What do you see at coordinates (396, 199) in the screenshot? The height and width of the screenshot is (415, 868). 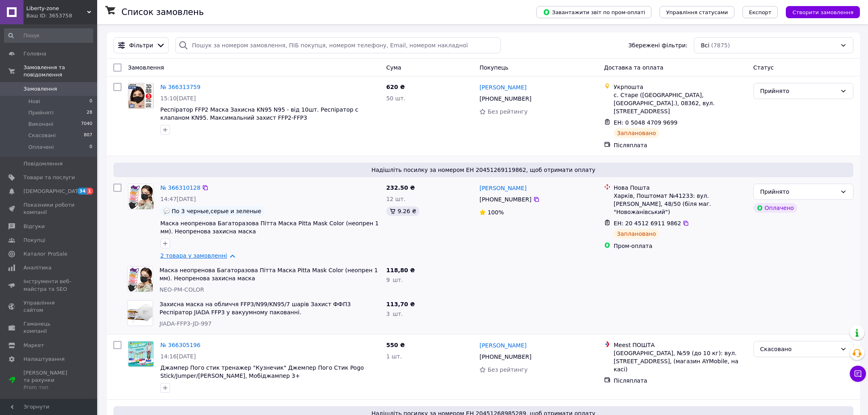 I see `span: 12 шт.` at bounding box center [396, 199].